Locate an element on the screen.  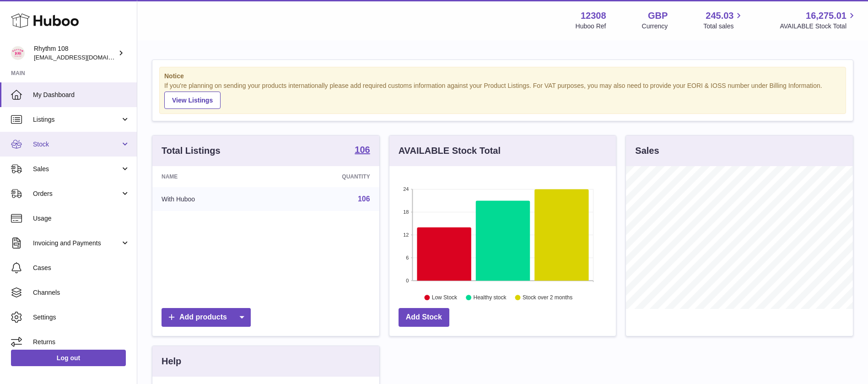
strong: GBP is located at coordinates (657, 16).